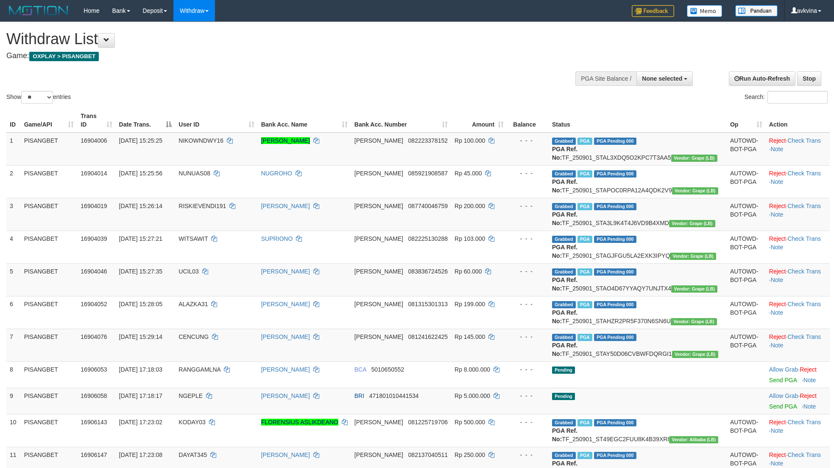 This screenshot has width=834, height=468. What do you see at coordinates (747, 120) in the screenshot?
I see `th: Op: activate to sort column ascending` at bounding box center [747, 120].